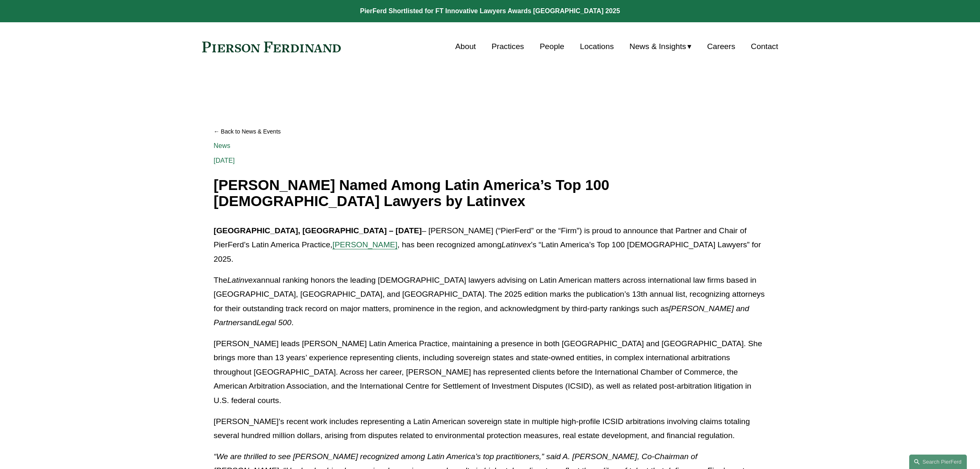 This screenshot has width=980, height=469. Describe the element at coordinates (938, 462) in the screenshot. I see `a: Search this site` at that location.